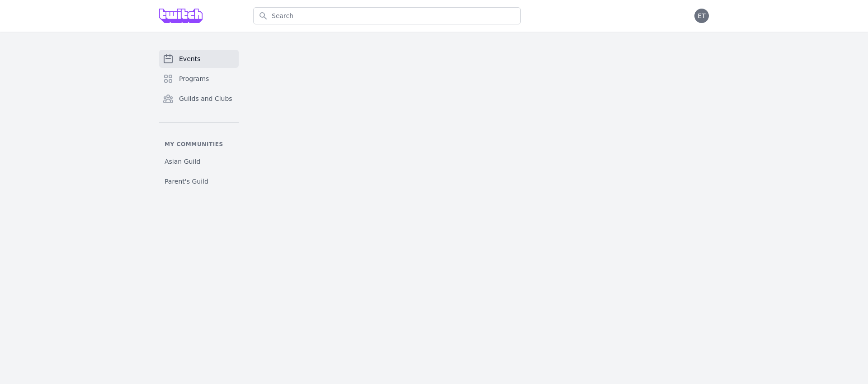  I want to click on a: Parent's Guild, so click(199, 181).